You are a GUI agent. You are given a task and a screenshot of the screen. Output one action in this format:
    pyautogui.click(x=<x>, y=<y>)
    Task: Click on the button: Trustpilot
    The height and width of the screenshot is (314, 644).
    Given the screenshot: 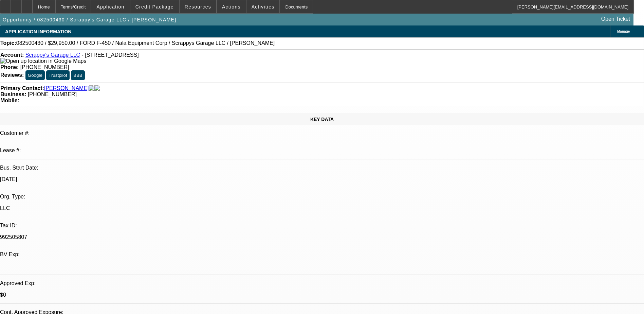 What is the action you would take?
    pyautogui.click(x=58, y=75)
    